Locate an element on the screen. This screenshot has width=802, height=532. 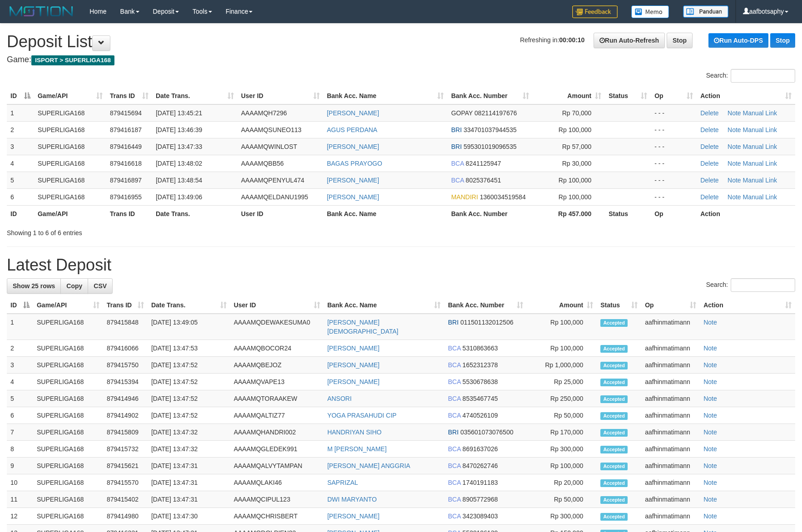
td: 879415394 is located at coordinates (125, 382).